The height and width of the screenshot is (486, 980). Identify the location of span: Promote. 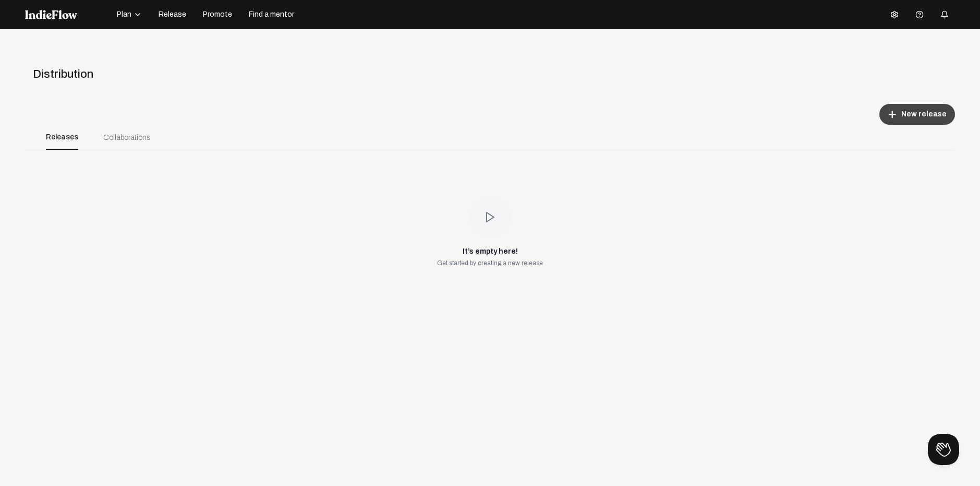
(218, 14).